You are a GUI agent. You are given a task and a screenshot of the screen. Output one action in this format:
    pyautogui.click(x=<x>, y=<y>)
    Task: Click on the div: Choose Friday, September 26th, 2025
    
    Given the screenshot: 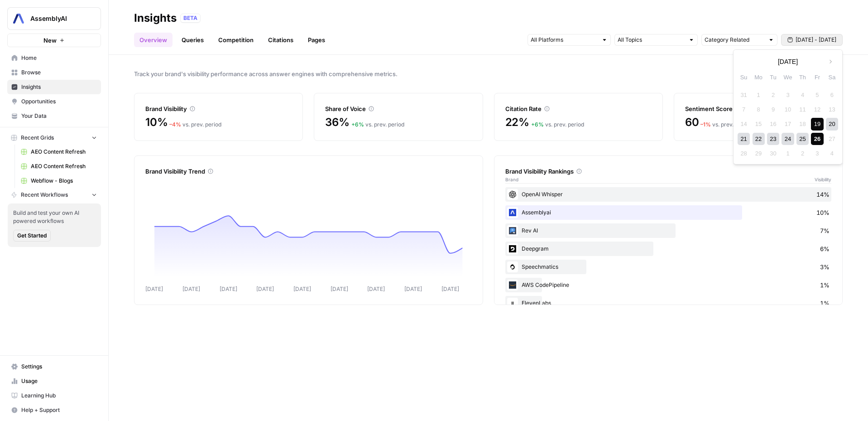 What is the action you would take?
    pyautogui.click(x=817, y=139)
    